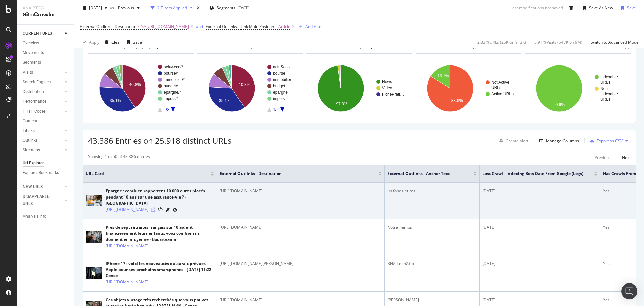 The width and height of the screenshot is (644, 306). I want to click on div: Outlinks, so click(30, 140).